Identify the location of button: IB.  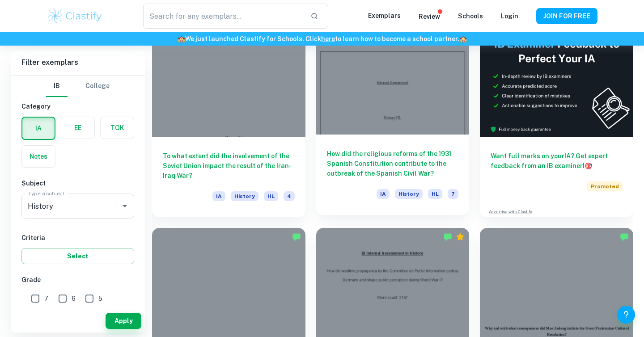
(57, 86).